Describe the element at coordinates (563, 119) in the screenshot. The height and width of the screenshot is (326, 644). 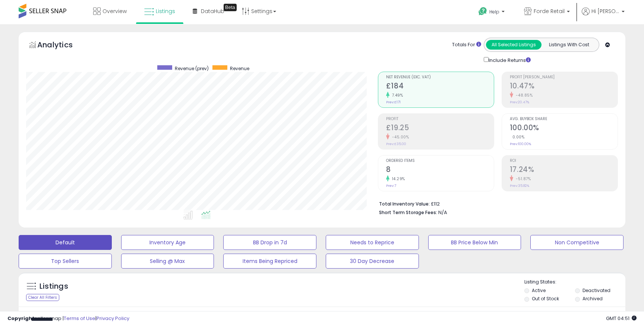
I see `span: Avg. Buybox Share` at that location.